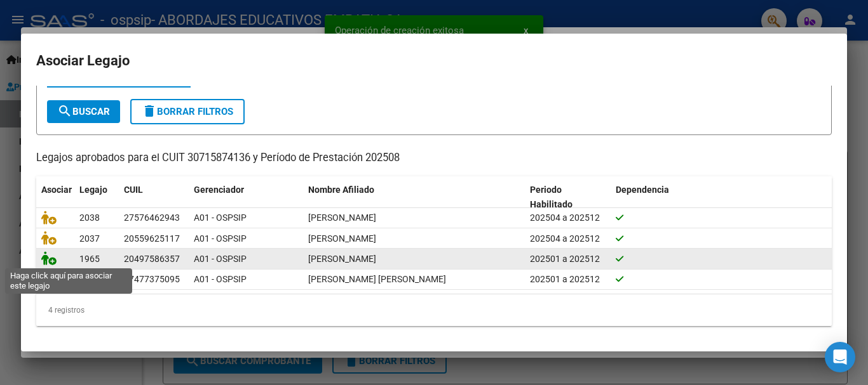 The height and width of the screenshot is (385, 868). What do you see at coordinates (188, 112) in the screenshot?
I see `span: Borrar Filtros` at bounding box center [188, 112].